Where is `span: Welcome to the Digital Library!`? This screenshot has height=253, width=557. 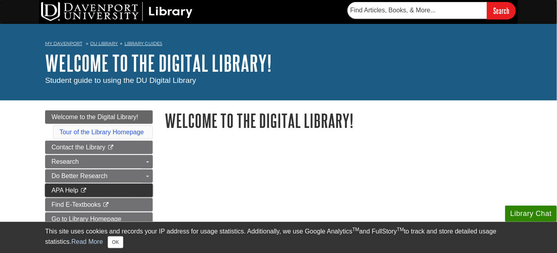
span: Welcome to the Digital Library! is located at coordinates (95, 117).